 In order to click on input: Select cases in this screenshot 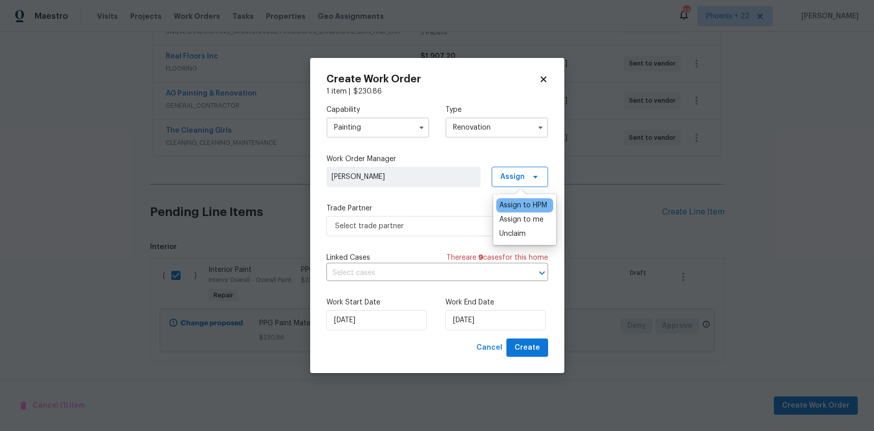, I will do `click(423, 273)`.